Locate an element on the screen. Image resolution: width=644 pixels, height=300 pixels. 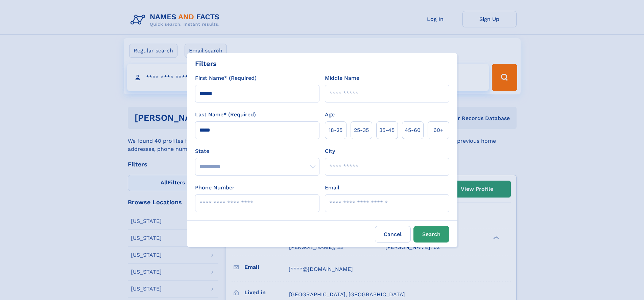
label: Phone Number is located at coordinates (215, 188).